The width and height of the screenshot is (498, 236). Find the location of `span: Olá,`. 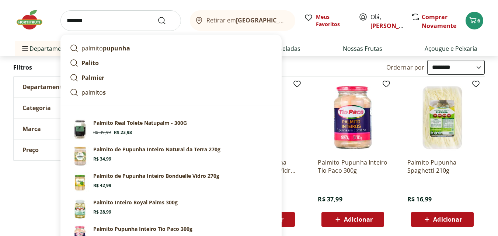

span: Olá, is located at coordinates (387, 21).